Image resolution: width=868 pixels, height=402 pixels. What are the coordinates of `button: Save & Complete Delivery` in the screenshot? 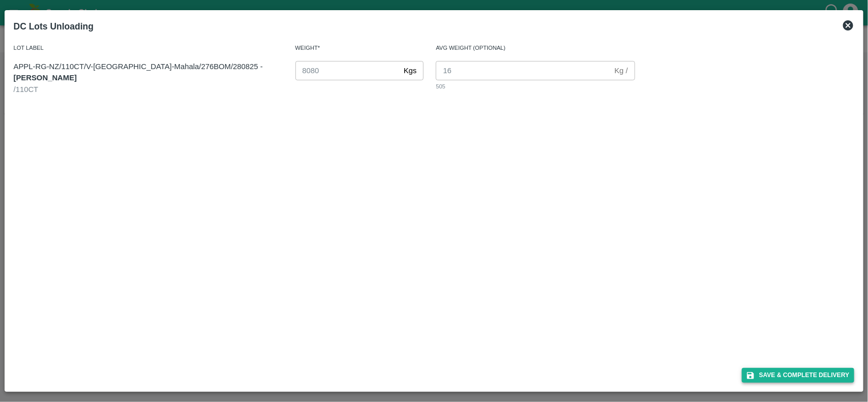 It's located at (798, 375).